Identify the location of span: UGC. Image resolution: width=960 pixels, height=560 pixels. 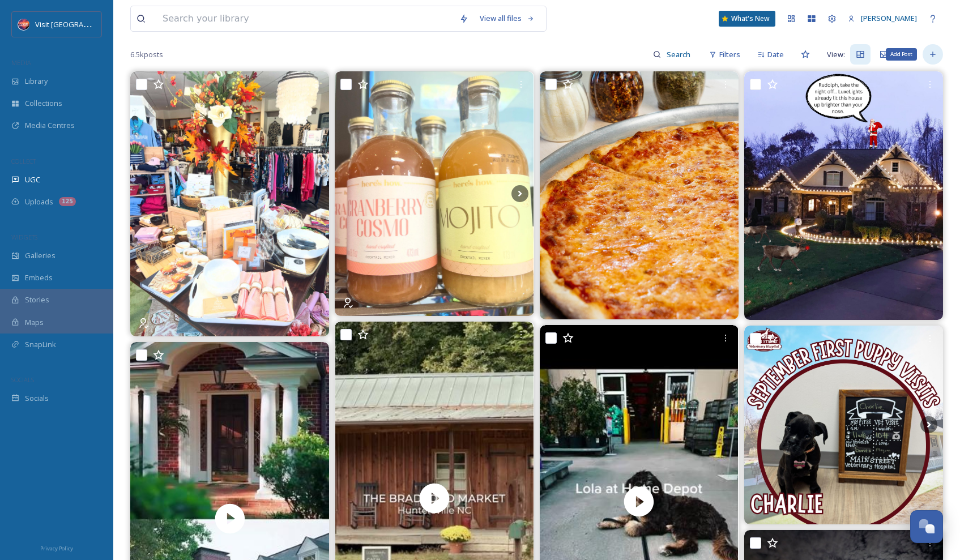
(32, 179).